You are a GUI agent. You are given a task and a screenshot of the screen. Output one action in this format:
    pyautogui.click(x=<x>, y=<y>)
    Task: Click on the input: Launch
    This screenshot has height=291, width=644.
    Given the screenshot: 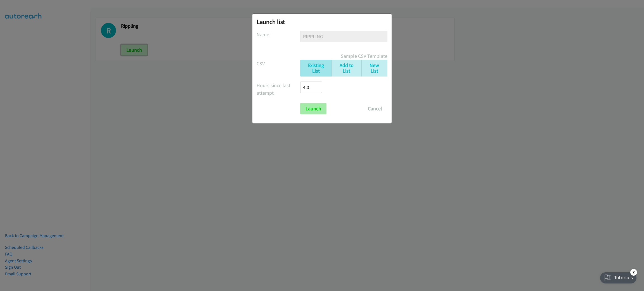 What is the action you would take?
    pyautogui.click(x=313, y=109)
    